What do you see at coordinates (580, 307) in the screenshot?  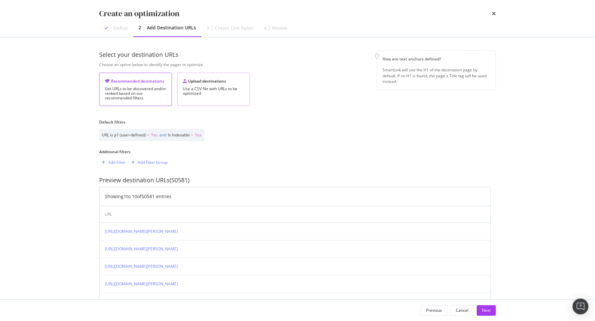 I see `div: Open Intercom Messenger` at bounding box center [580, 307].